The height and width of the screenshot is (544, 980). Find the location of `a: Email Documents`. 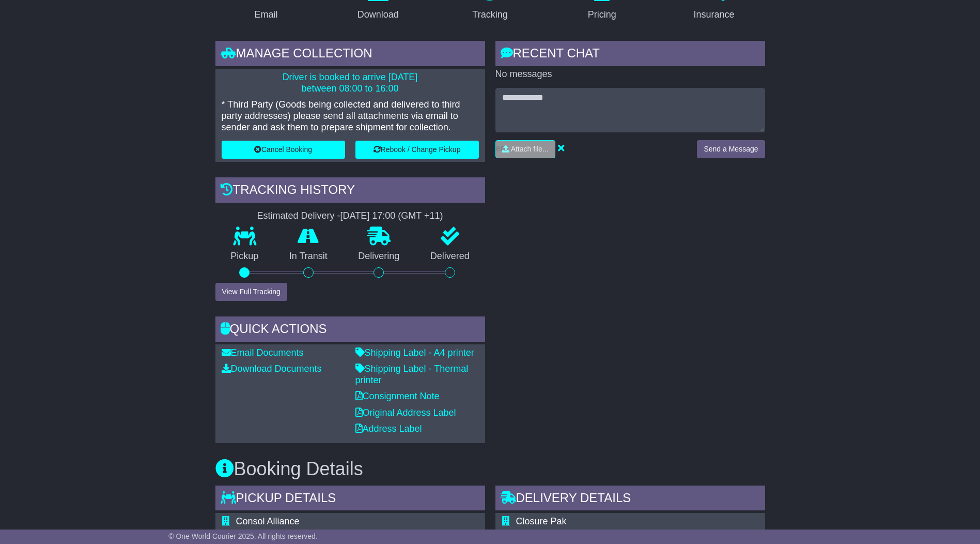

a: Email Documents is located at coordinates (263, 353).